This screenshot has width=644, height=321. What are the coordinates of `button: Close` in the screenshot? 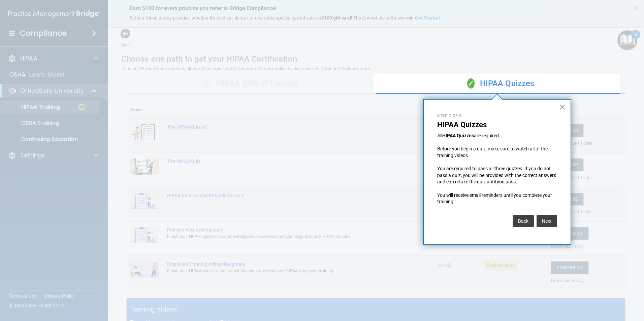 It's located at (562, 107).